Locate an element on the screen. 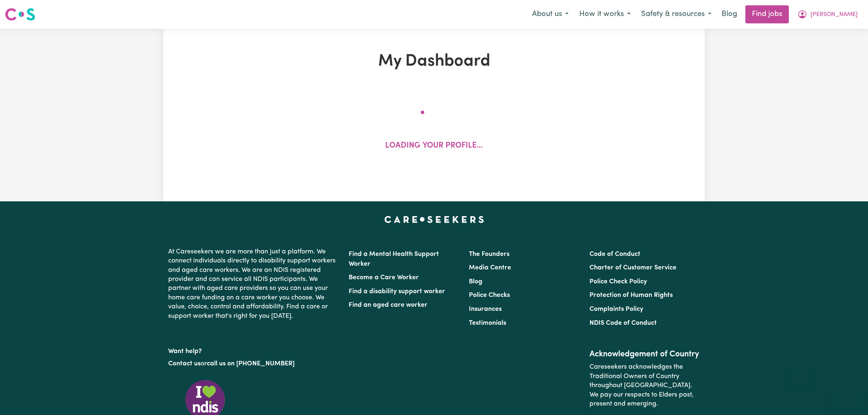  a: Police Check Policy is located at coordinates (618, 281).